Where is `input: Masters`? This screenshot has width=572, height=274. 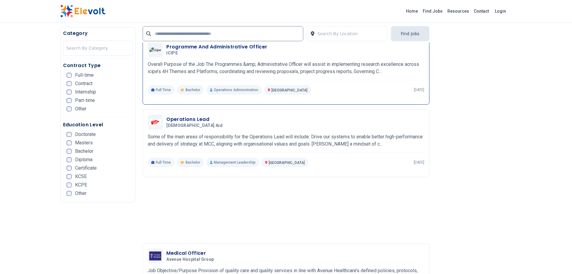 input: Masters is located at coordinates (69, 143).